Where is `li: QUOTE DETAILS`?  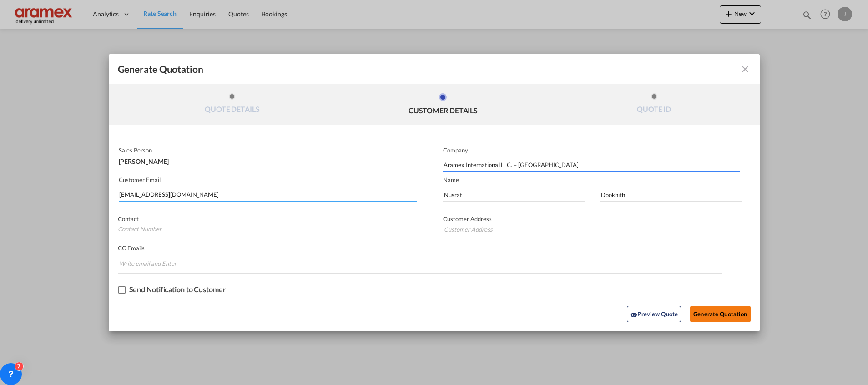
li: QUOTE DETAILS is located at coordinates (232, 105).